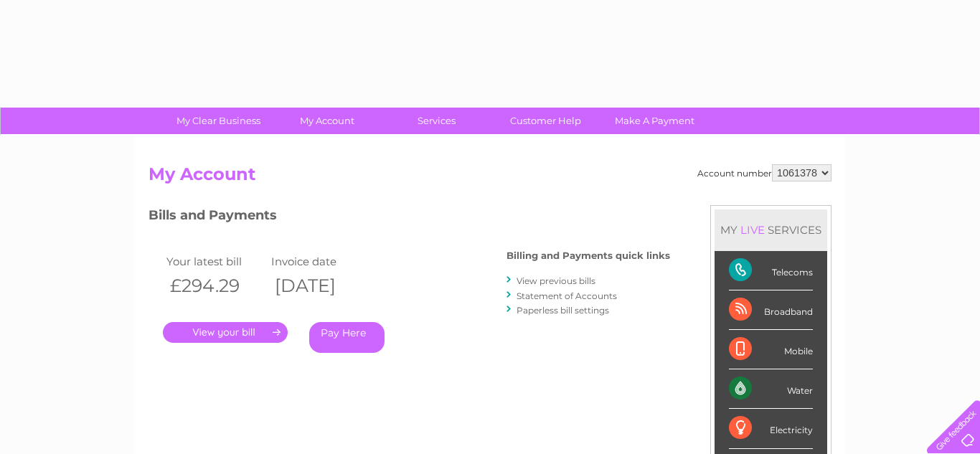 The image size is (980, 454). What do you see at coordinates (409, 218) in the screenshot?
I see `h3: Bills and Payments` at bounding box center [409, 218].